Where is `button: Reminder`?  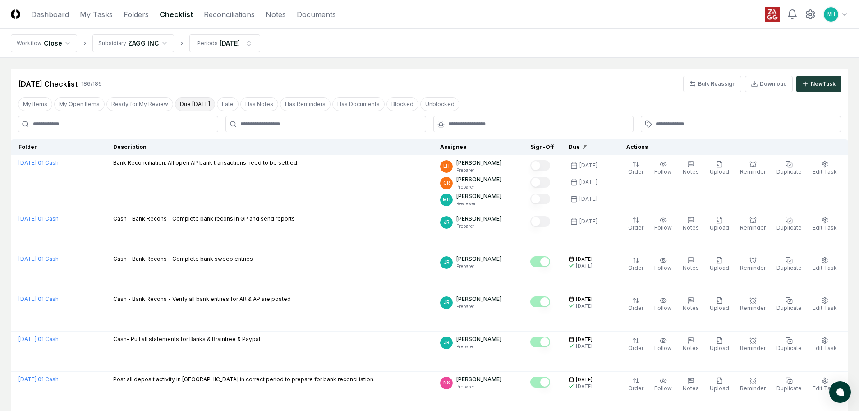
button: Reminder is located at coordinates (753, 264).